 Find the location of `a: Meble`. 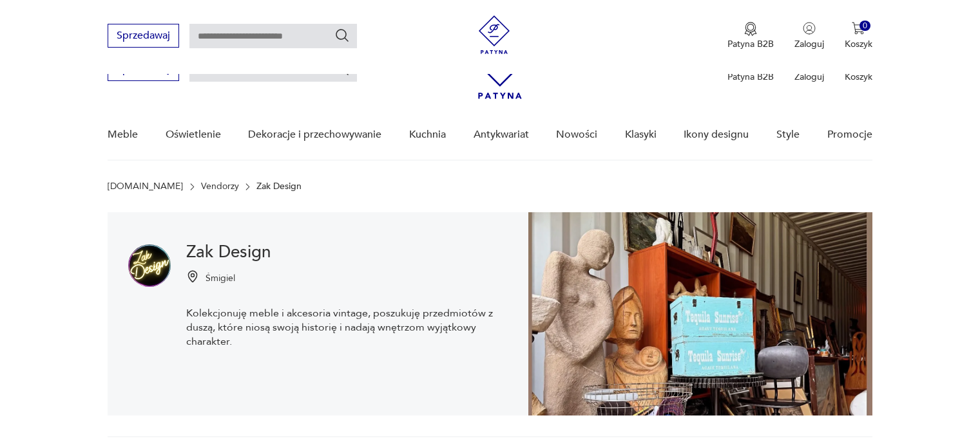

a: Meble is located at coordinates (122, 135).